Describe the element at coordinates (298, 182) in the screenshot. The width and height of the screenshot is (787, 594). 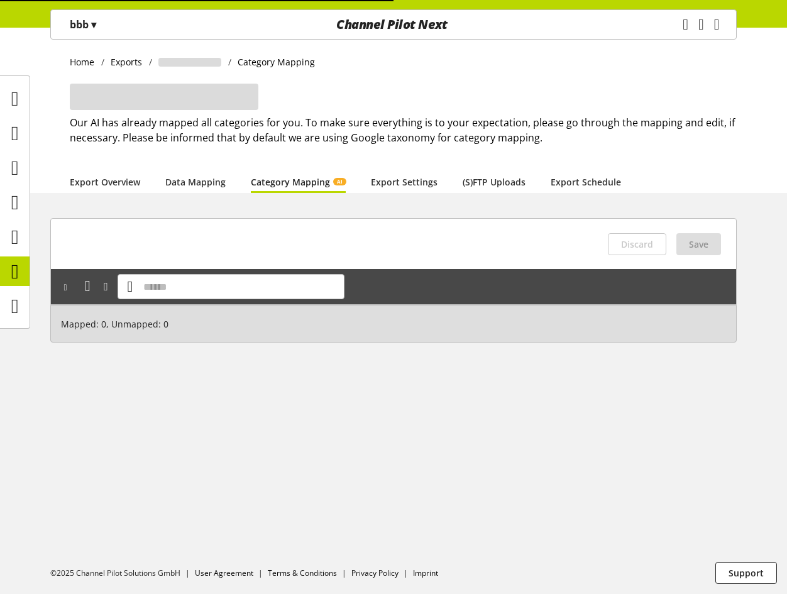
I see `a: Category MappingAI` at that location.